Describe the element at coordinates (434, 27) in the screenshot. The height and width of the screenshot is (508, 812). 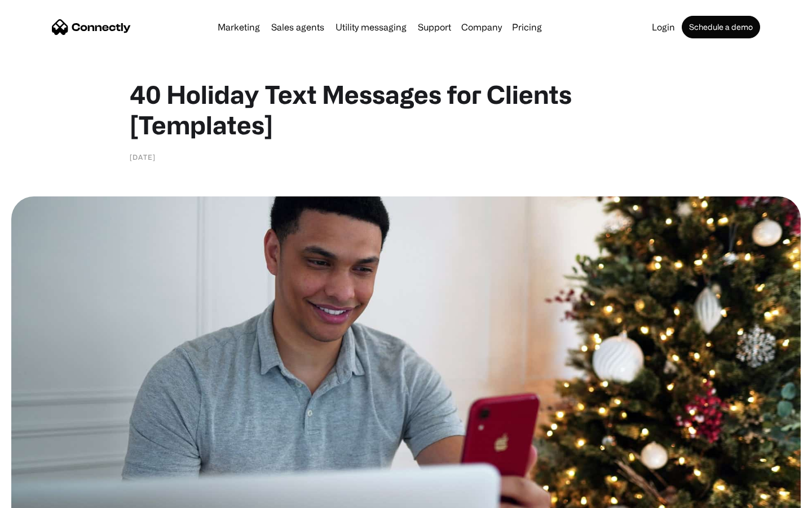
I see `a: Support` at that location.